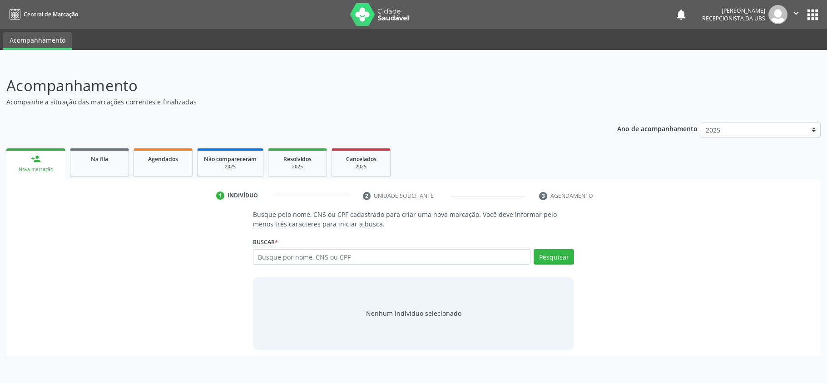 This screenshot has height=383, width=827. What do you see at coordinates (37, 41) in the screenshot?
I see `a: Acompanhamento` at bounding box center [37, 41].